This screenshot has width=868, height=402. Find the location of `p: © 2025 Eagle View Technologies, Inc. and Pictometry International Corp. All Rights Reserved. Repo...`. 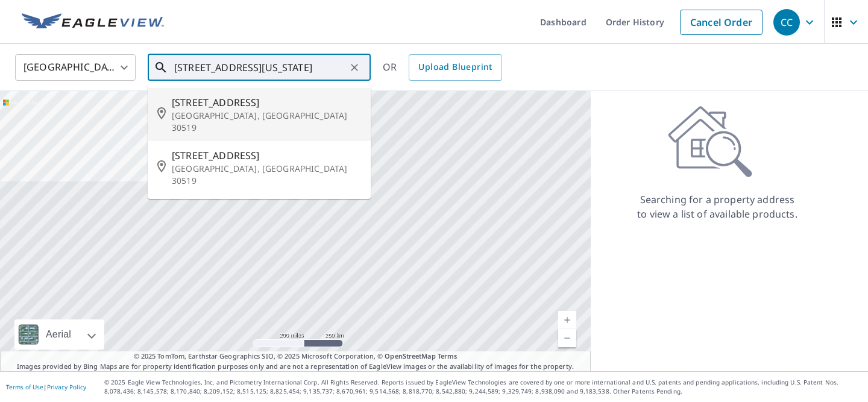

p: © 2025 Eagle View Technologies, Inc. and Pictometry International Corp. All Rights Reserved. Repo... is located at coordinates (483, 387).